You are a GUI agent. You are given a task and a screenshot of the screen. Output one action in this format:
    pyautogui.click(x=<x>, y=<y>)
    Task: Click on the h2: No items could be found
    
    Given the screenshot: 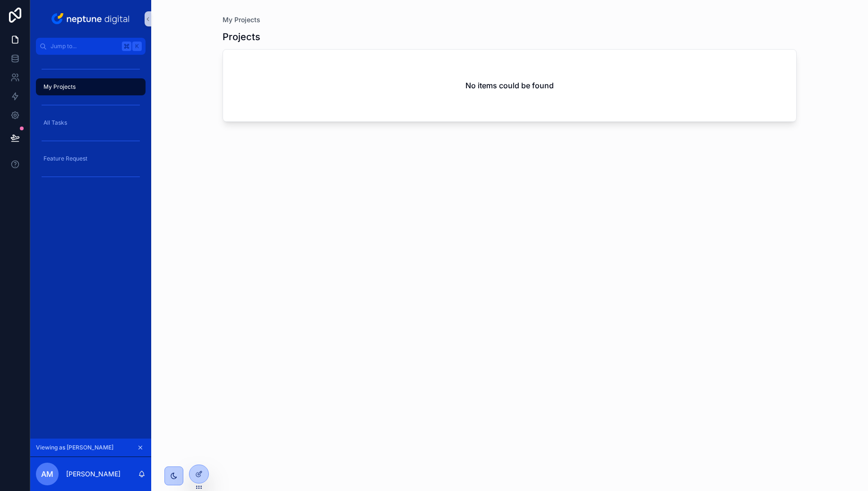 What is the action you would take?
    pyautogui.click(x=509, y=85)
    